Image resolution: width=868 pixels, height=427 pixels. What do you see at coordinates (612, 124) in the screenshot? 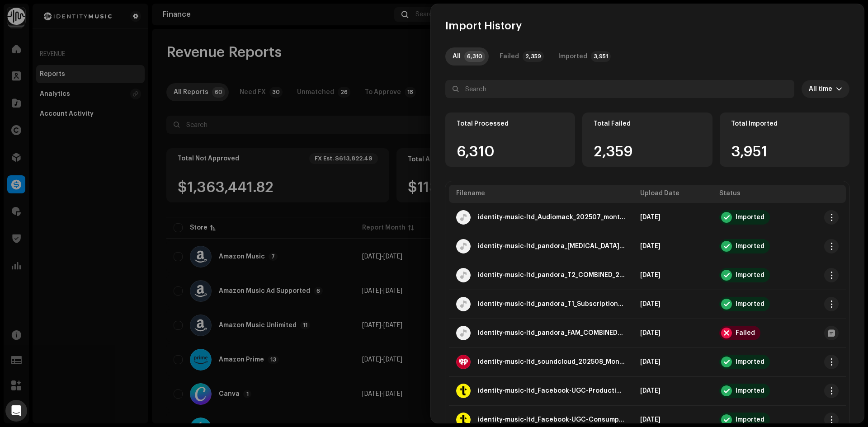
I see `div: Total Failed` at bounding box center [612, 124].